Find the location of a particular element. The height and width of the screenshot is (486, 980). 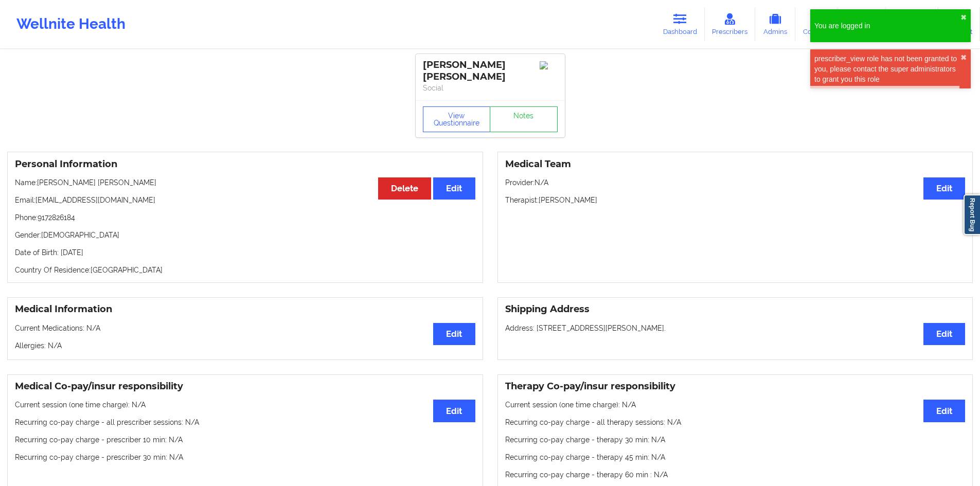

p: Social is located at coordinates (490, 88).